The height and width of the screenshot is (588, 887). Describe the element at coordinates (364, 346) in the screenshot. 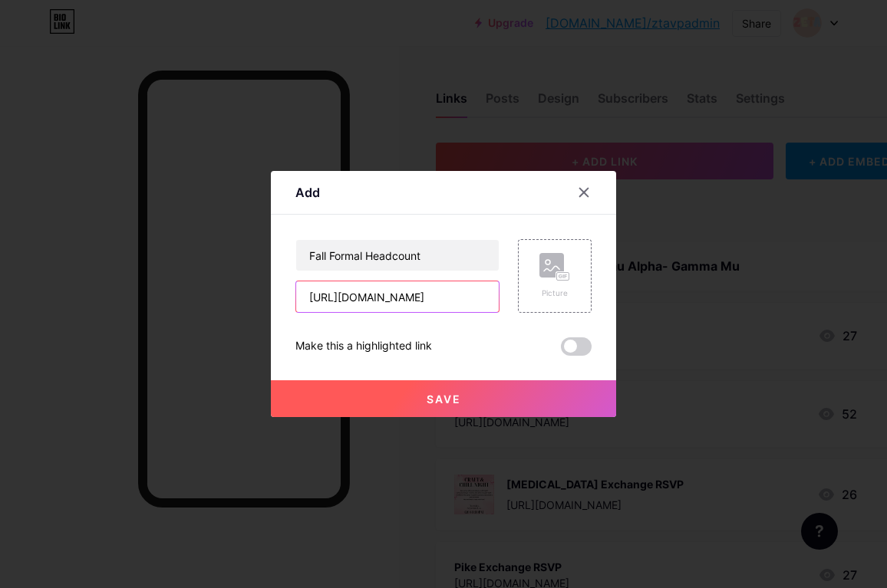

I see `div: Make this a highlighted link` at that location.